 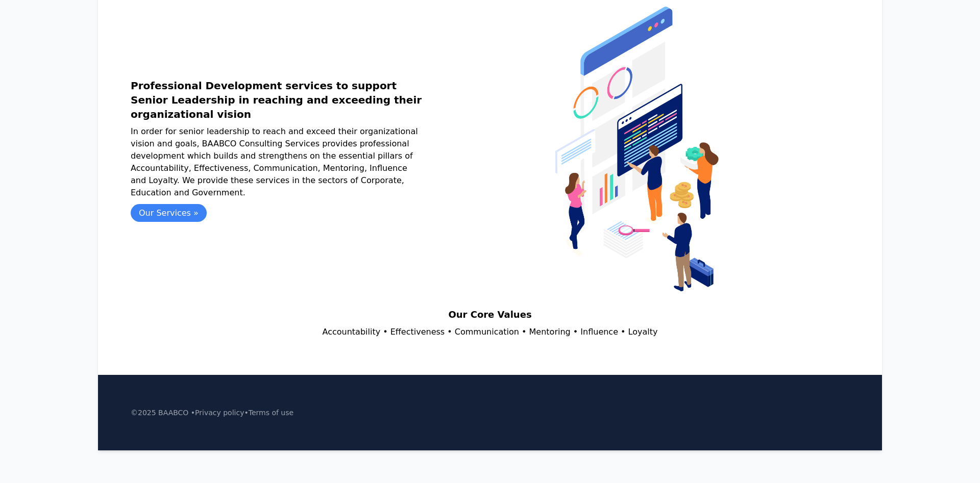 What do you see at coordinates (168, 213) in the screenshot?
I see `a: Our Services »` at bounding box center [168, 213].